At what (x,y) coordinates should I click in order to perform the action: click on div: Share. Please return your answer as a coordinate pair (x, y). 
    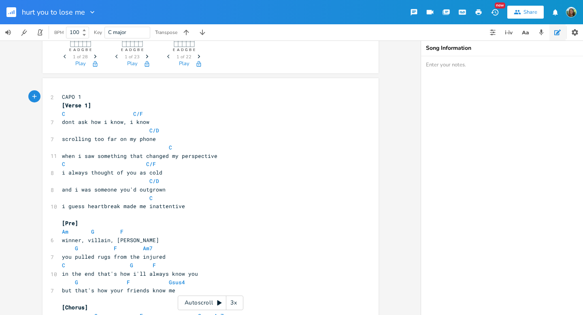
    Looking at the image, I should click on (530, 12).